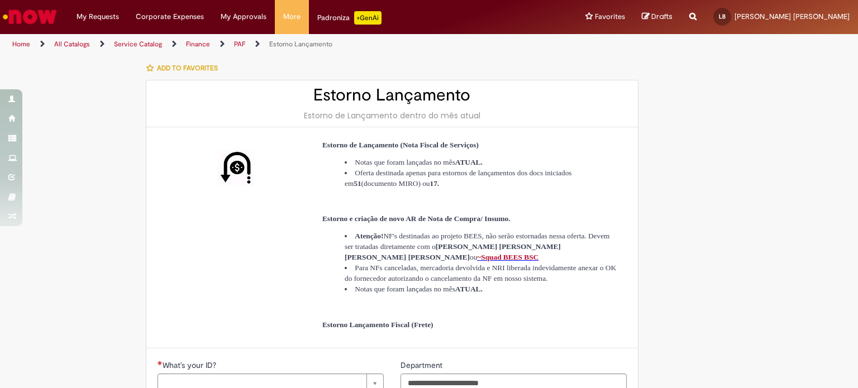 The height and width of the screenshot is (388, 858). What do you see at coordinates (458, 178) in the screenshot?
I see `span: Oferta destinada apenas para estornos de lançamentos dos docs iniciados em (documento MIRO) ou` at bounding box center [458, 178].